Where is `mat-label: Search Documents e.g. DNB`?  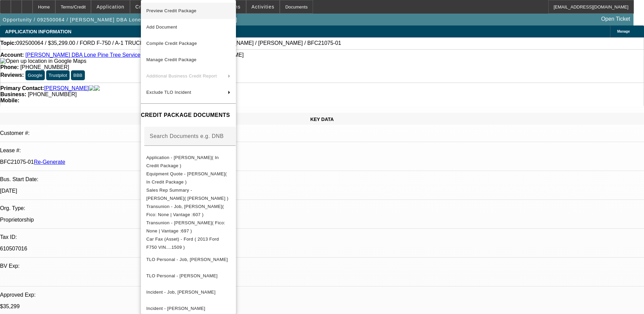
mat-label: Search Documents e.g. DNB is located at coordinates (187, 136).